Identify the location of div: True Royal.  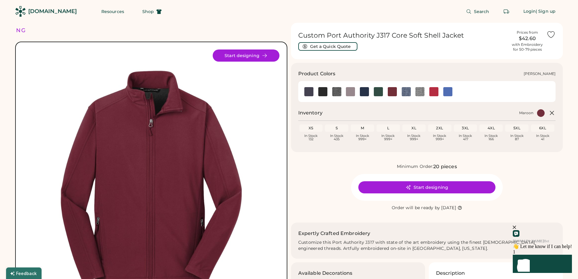
(448, 92).